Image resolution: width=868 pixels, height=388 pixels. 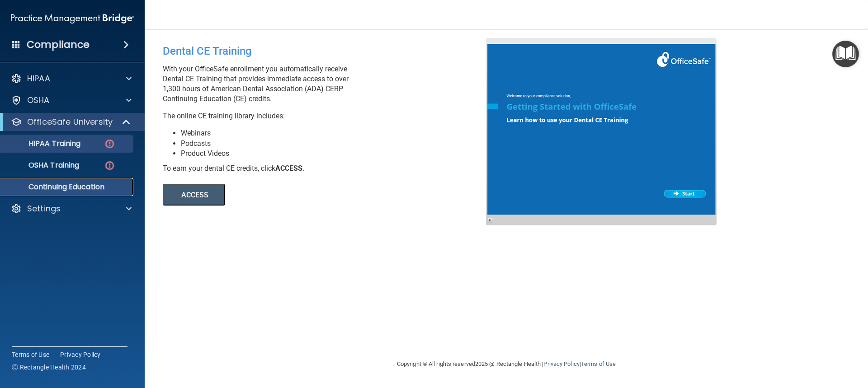 What do you see at coordinates (337, 144) in the screenshot?
I see `li: Podcasts` at bounding box center [337, 144].